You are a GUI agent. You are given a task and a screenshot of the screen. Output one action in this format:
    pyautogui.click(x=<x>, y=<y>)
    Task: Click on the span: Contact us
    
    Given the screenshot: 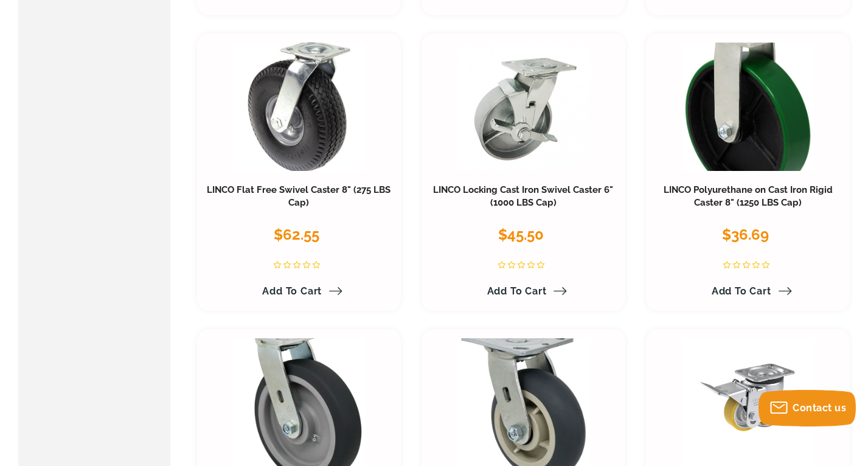 What is the action you would take?
    pyautogui.click(x=820, y=408)
    